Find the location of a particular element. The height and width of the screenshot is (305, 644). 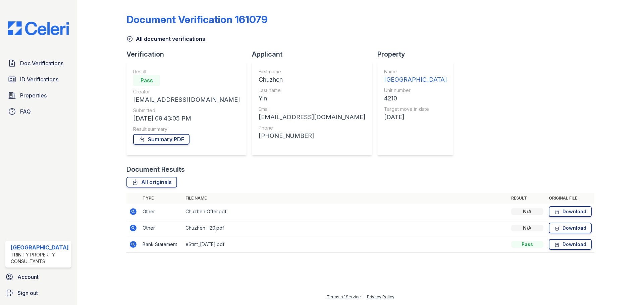

button: Sign out is located at coordinates (38, 293).